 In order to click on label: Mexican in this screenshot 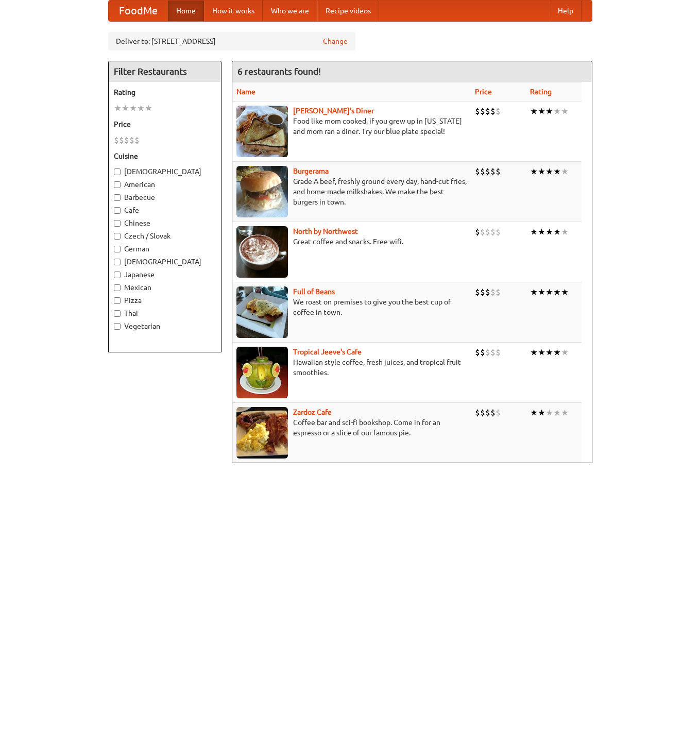, I will do `click(165, 287)`.